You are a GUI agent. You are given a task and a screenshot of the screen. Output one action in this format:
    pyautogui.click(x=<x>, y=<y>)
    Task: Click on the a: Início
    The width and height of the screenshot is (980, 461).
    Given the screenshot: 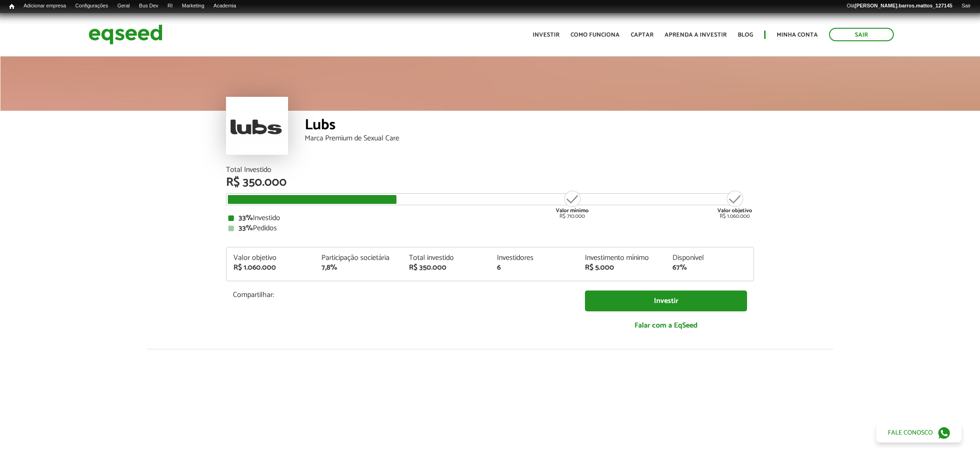 What is the action you would take?
    pyautogui.click(x=12, y=6)
    